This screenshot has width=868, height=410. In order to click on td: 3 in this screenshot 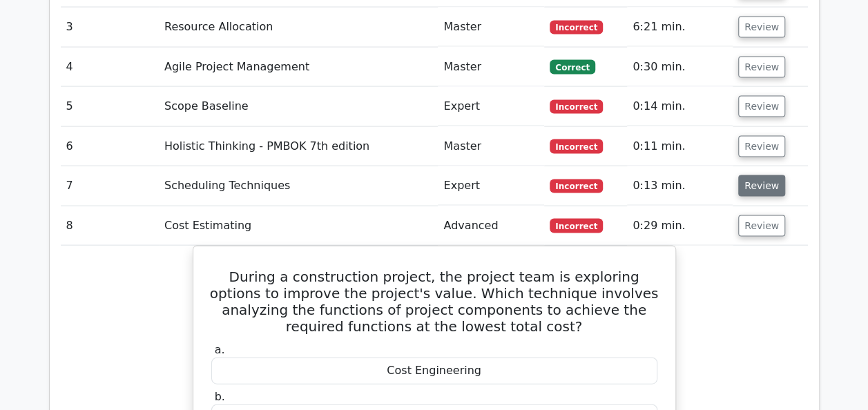, I will do `click(110, 27)`.